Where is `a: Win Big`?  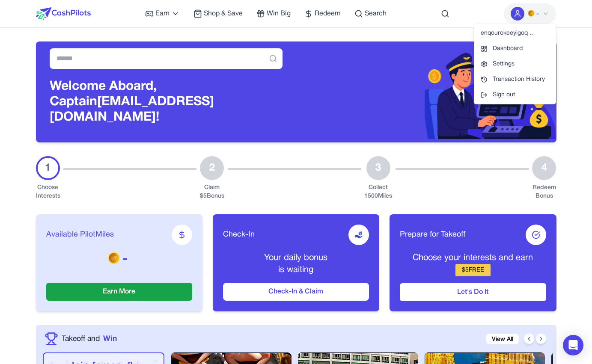
a: Win Big is located at coordinates (273, 13).